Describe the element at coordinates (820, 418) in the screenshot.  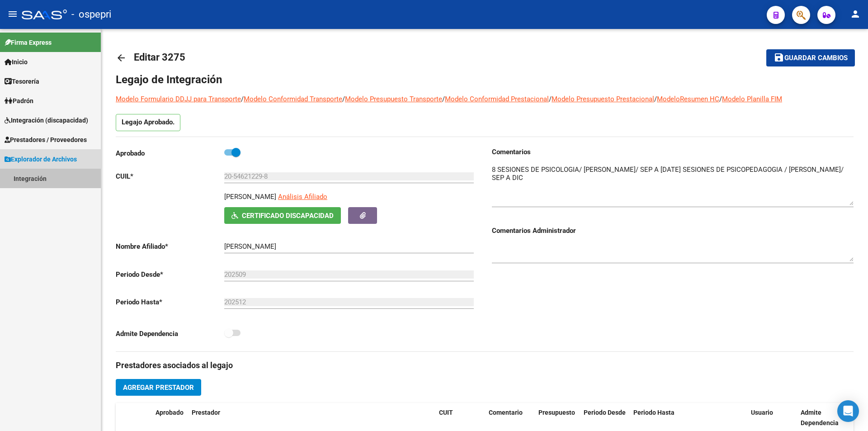
I see `span: Admite Dependencia` at that location.